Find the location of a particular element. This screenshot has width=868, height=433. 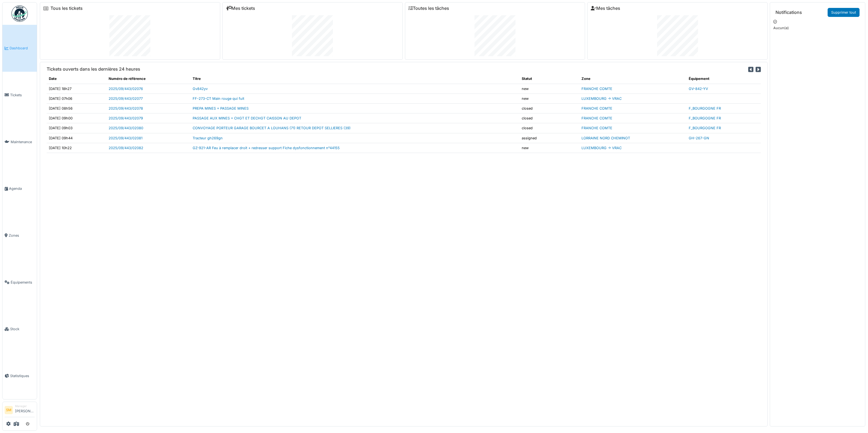

a: Équipements is located at coordinates (20, 282).